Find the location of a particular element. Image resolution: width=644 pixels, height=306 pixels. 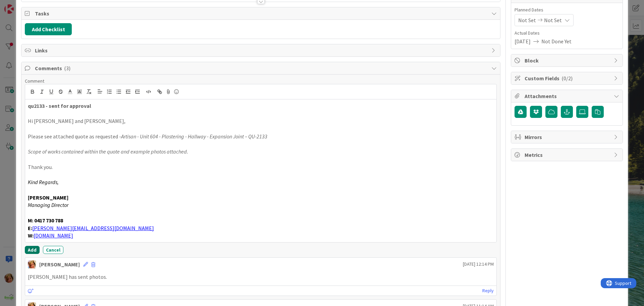

span: Metrics is located at coordinates (567, 155).